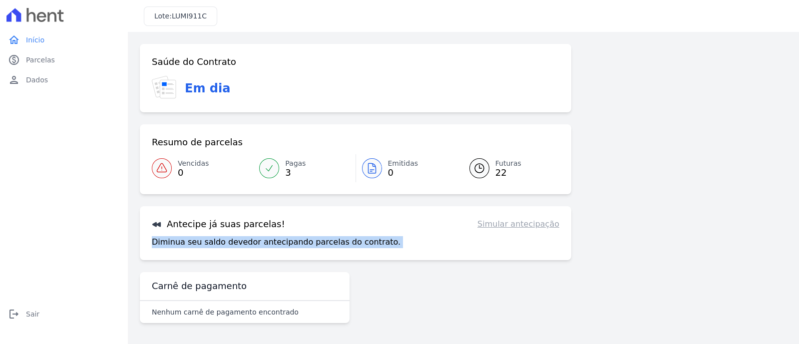 The height and width of the screenshot is (344, 799). I want to click on a: Simular antecipação, so click(518, 224).